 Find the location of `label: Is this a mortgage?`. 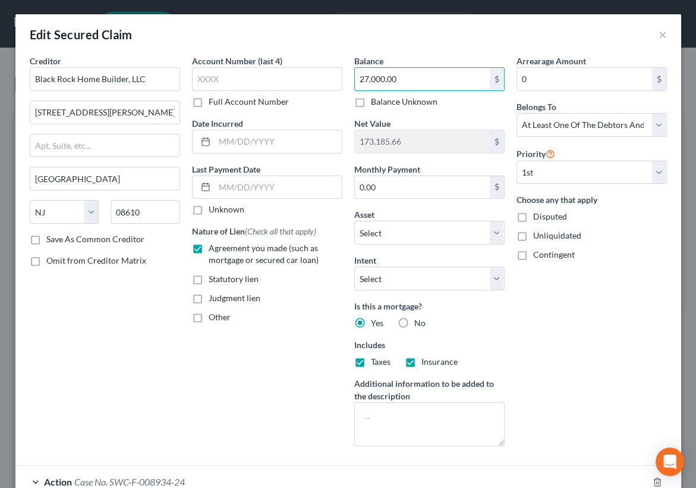

label: Is this a mortgage? is located at coordinates (429, 306).